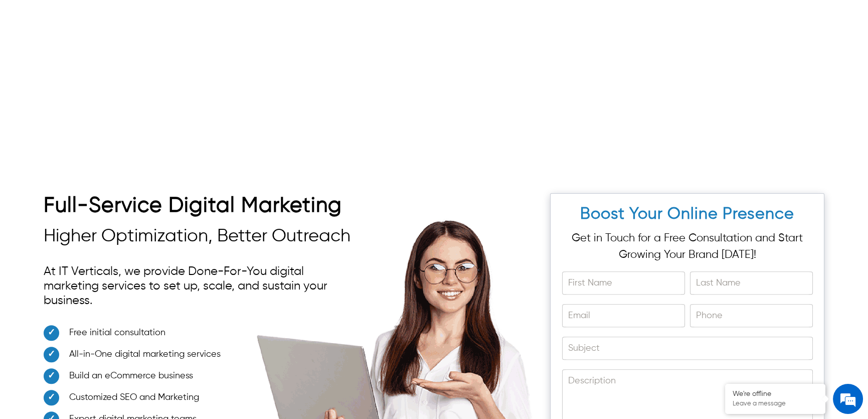 This screenshot has height=419, width=868. I want to click on img: salesiqlogo_leal7QplfZFryJ6FIlVepeu7OftD7mt8q6exU6-34PB8prfIgodN67KcxXM9Y7JQ_.png, so click(73, 266).